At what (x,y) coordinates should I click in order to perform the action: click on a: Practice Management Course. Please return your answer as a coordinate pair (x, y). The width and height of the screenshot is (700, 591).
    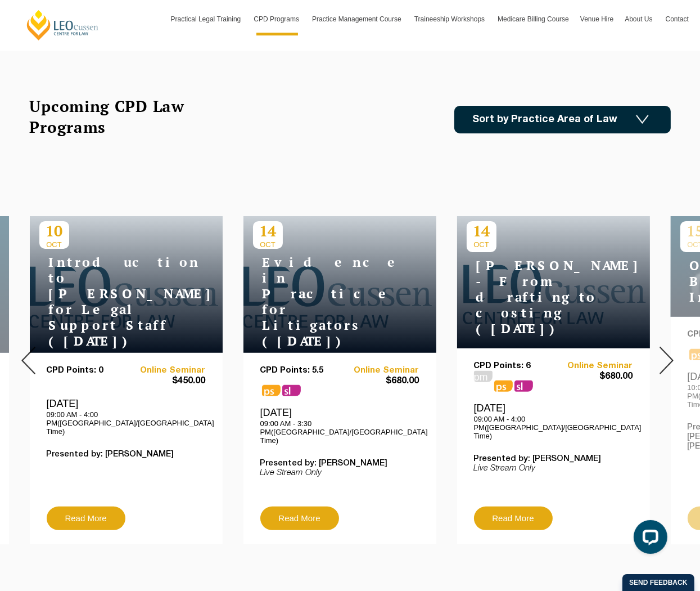
    Looking at the image, I should click on (357, 20).